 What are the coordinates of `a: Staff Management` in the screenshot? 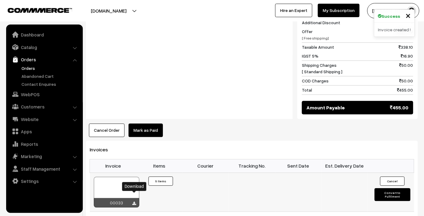 It's located at (44, 169).